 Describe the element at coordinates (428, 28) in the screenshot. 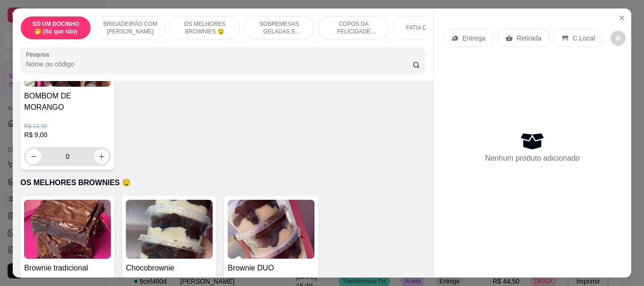

I see `p: FATIA DO DIA 🧁` at that location.